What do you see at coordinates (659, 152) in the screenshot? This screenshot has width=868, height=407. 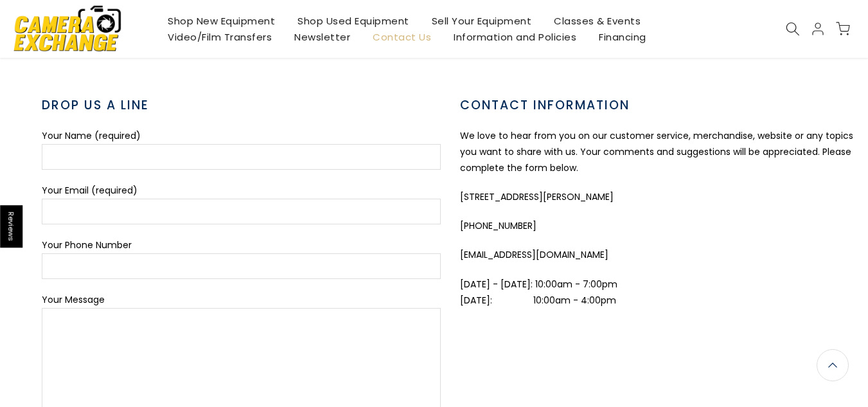 I see `p: We love to hear from you on our customer service, merchandise, website or any topics you want to ...` at bounding box center [659, 152].